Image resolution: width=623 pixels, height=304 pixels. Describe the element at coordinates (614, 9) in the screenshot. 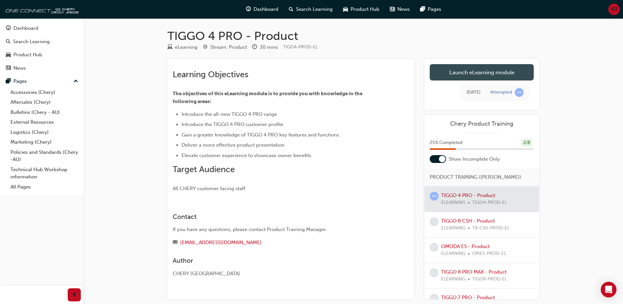

I see `span: KD` at that location.